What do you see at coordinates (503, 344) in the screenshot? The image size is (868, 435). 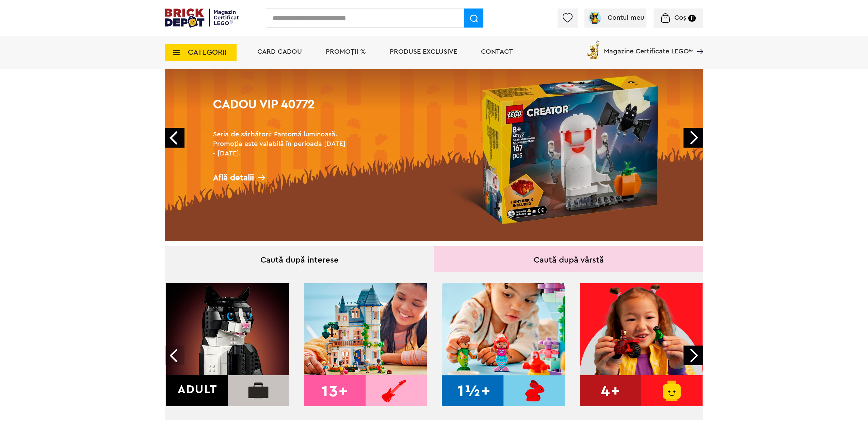 I see `img: 1.5+` at bounding box center [503, 344].